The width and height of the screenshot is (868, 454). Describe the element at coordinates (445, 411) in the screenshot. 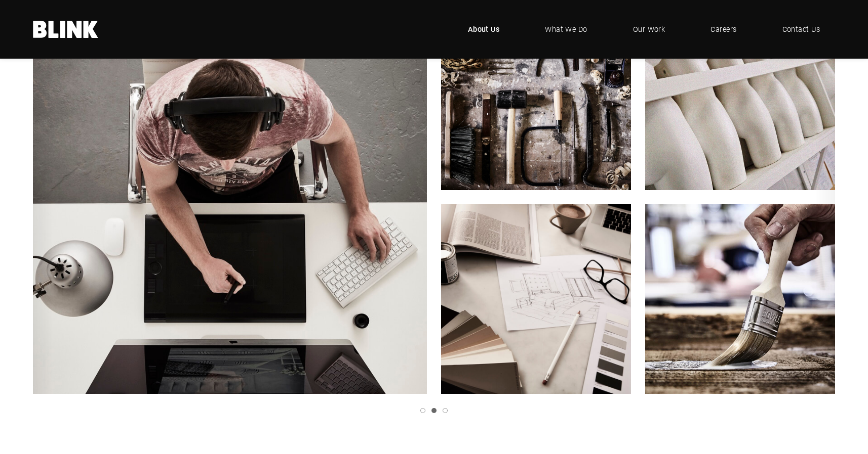

I see `a: Slide 3` at that location.